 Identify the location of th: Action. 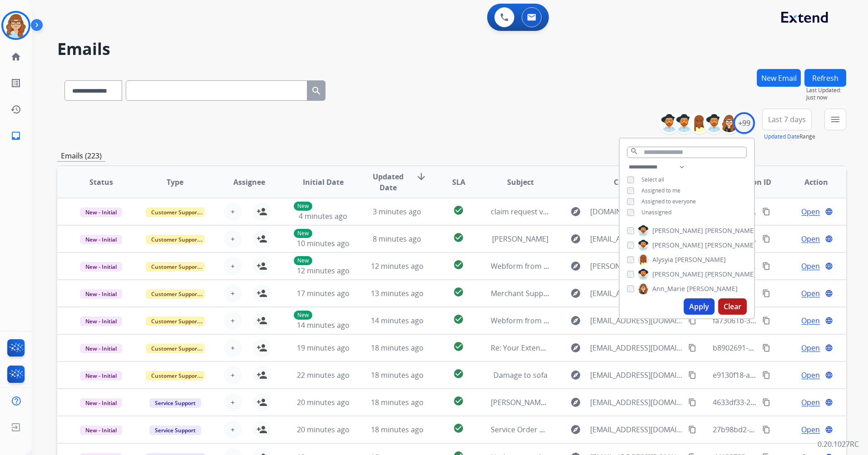
(810, 182).